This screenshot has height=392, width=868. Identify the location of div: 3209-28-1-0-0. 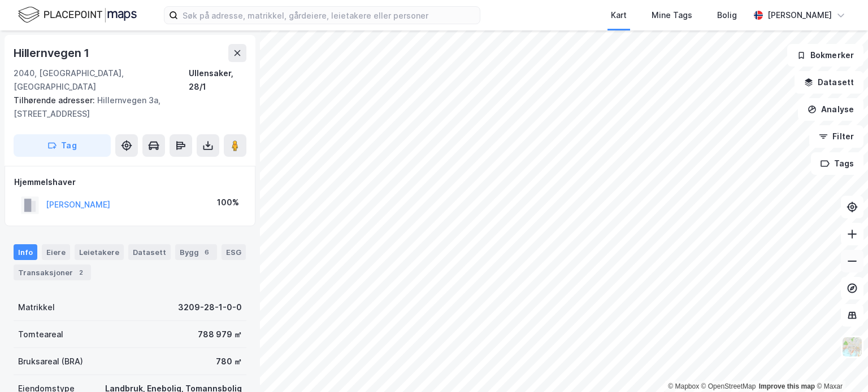
(209, 307).